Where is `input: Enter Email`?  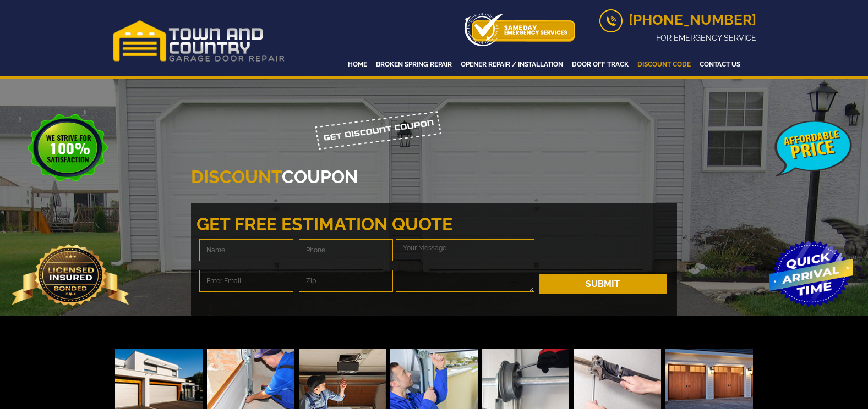
input: Enter Email is located at coordinates (246, 281).